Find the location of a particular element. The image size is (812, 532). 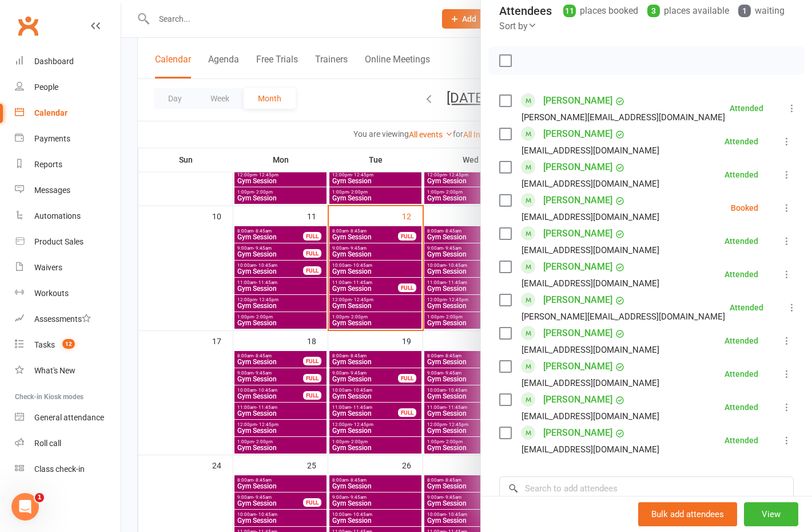

a: Payments is located at coordinates (67, 139).